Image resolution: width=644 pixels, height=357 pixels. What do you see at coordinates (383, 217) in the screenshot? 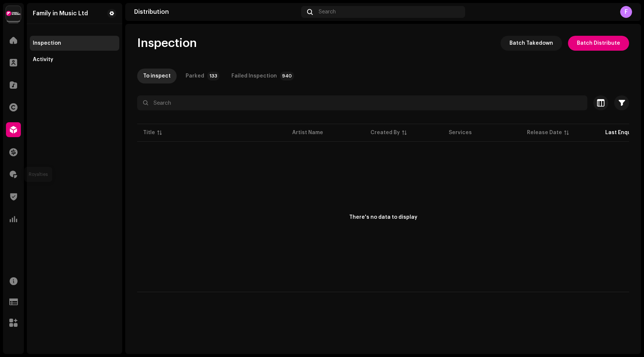
I see `div: There's no data to display` at bounding box center [383, 217].